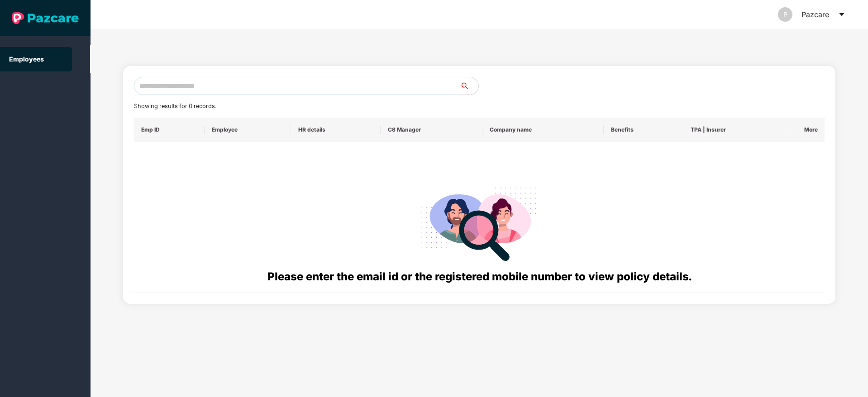 This screenshot has height=397, width=868. What do you see at coordinates (807, 130) in the screenshot?
I see `th: More` at bounding box center [807, 130].